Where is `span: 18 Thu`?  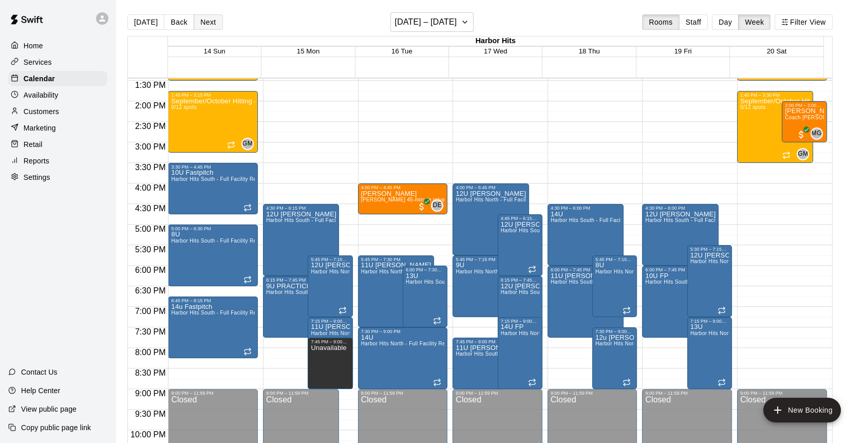
span: 18 Thu is located at coordinates (589, 51).